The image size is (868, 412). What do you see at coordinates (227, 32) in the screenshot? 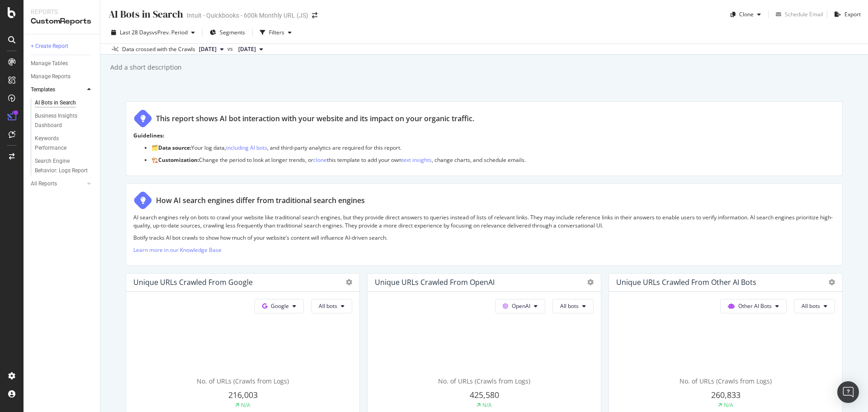
I see `button: Segments` at bounding box center [227, 32].